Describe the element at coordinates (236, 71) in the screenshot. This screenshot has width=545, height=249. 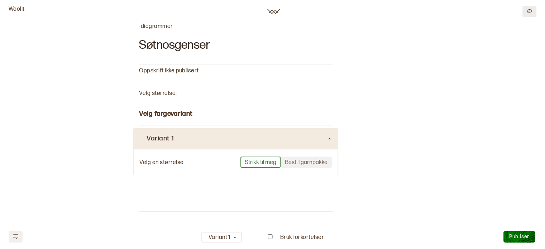
I see `p: Oppskrift ikke publisert` at that location.